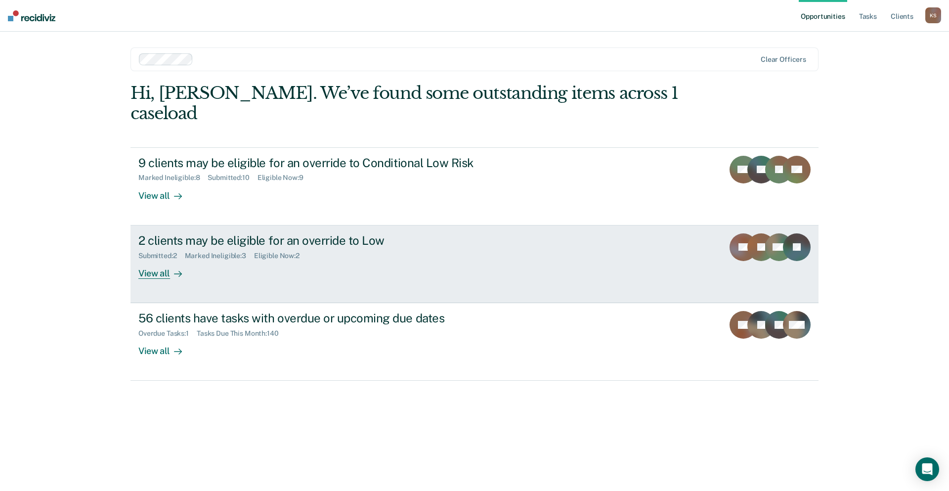  What do you see at coordinates (312, 240) in the screenshot?
I see `div: 2 clients may be eligible for an override to Low` at bounding box center [312, 240].